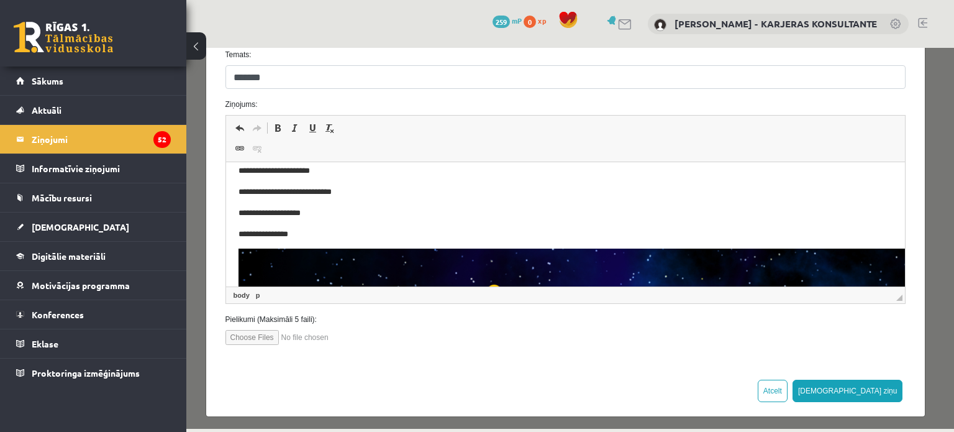  What do you see at coordinates (45, 344) in the screenshot?
I see `span: Eklase` at bounding box center [45, 344].